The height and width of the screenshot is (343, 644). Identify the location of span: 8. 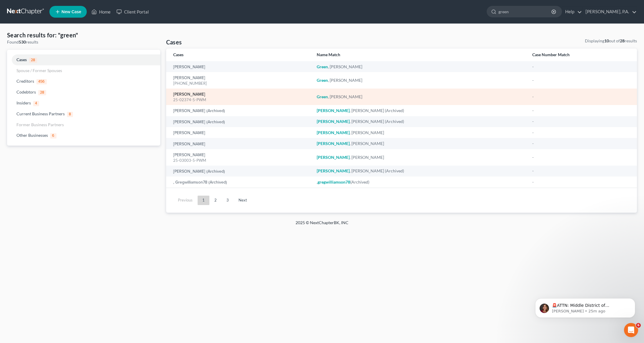
(70, 114).